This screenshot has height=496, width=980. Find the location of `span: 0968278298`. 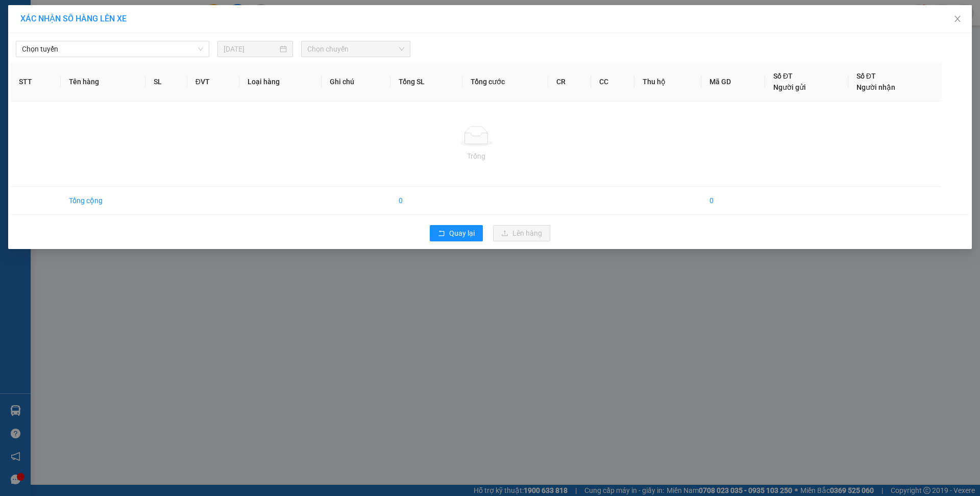

span: 0968278298 is located at coordinates (27, 71).